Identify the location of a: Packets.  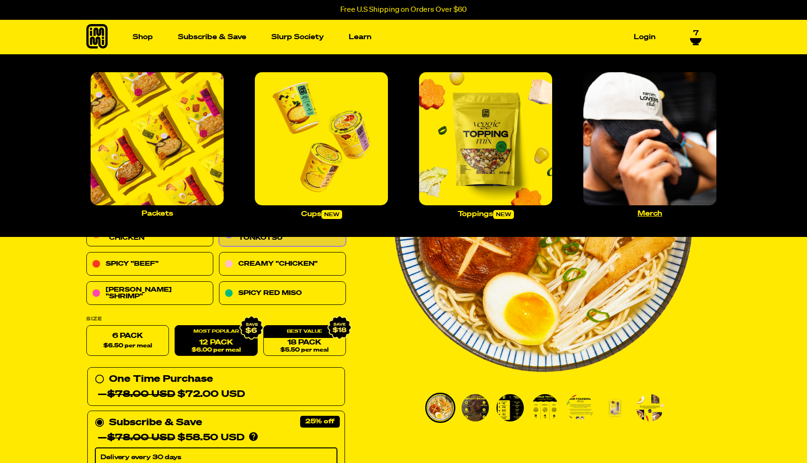
(157, 144).